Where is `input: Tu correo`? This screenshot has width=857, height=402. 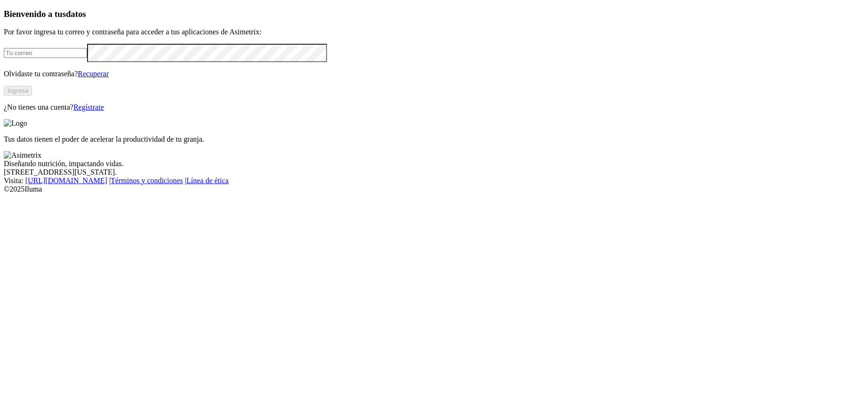
input: Tu correo is located at coordinates (45, 53).